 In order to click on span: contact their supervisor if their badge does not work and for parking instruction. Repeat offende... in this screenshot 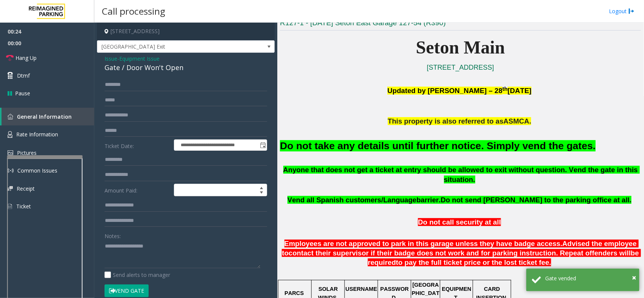, I will do `click(459, 253)`.